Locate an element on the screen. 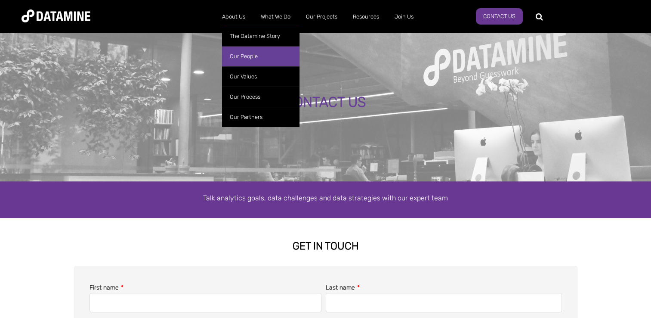  a: Our Projects is located at coordinates (321, 17).